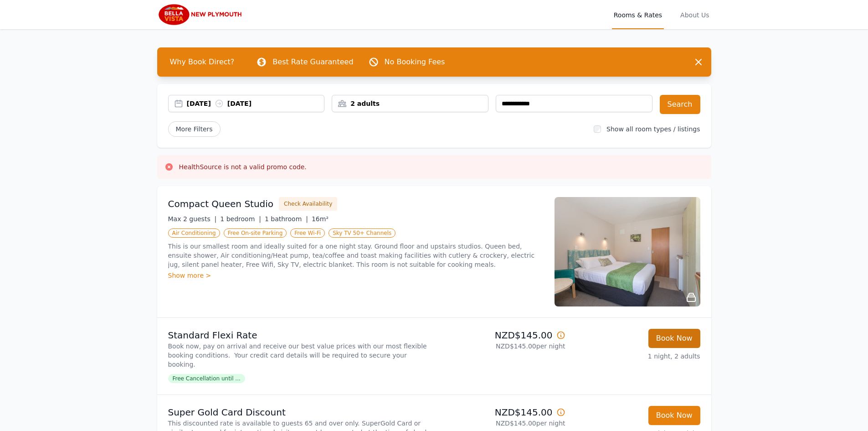 The height and width of the screenshot is (431, 868). Describe the element at coordinates (300, 355) in the screenshot. I see `p: Book now, pay on arrival and receive our best value prices with our most flexible booking conditi...` at that location.